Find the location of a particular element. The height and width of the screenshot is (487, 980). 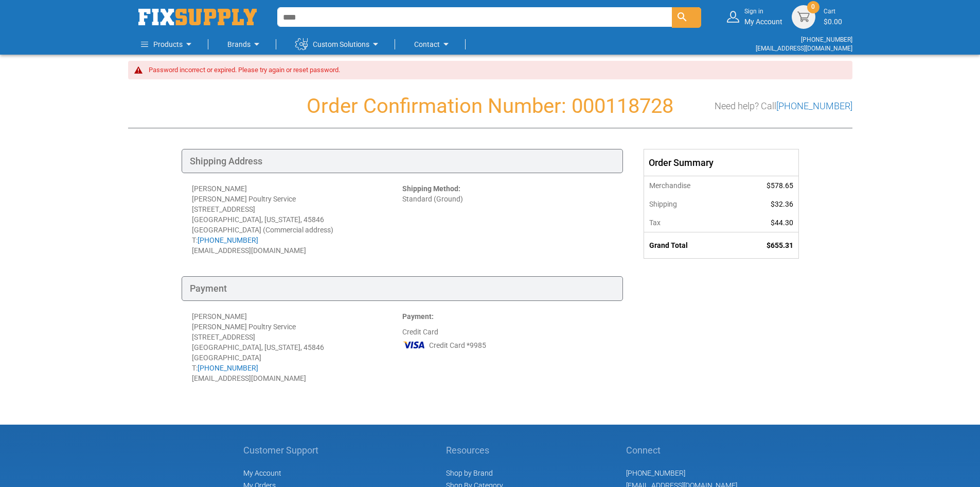

div: Payment is located at coordinates (403, 288).